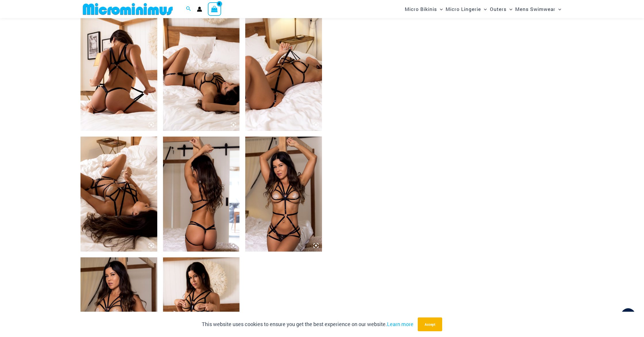  What do you see at coordinates (466, 9) in the screenshot?
I see `a: Micro LingerieMenu ToggleMenu Toggle` at bounding box center [466, 9].